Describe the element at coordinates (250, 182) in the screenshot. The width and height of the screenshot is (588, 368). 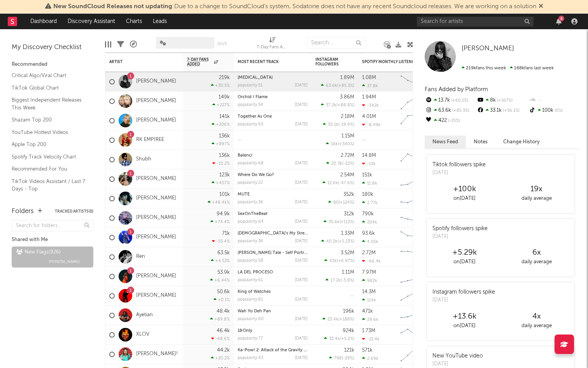
I see `div: popularity: 22` at that location.